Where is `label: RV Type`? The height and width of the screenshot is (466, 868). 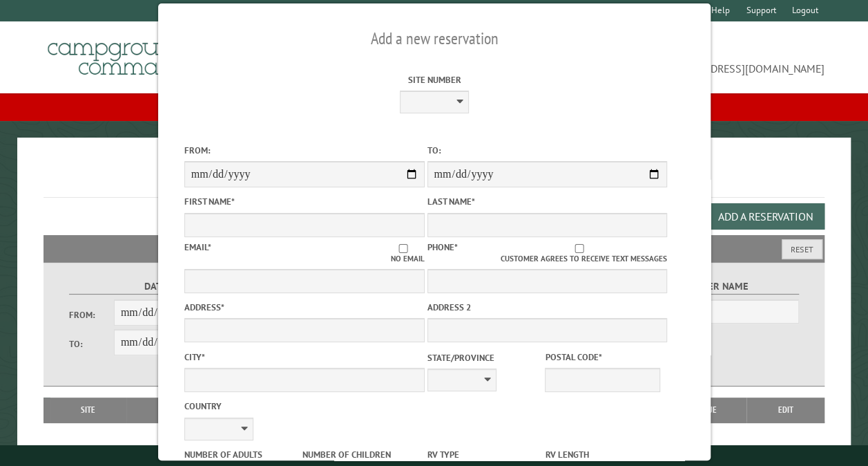
label: RV Type is located at coordinates (484, 454).